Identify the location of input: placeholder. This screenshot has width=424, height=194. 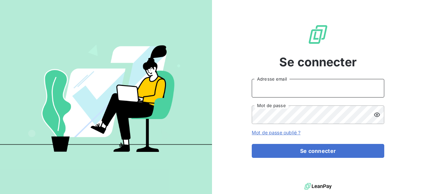
(318, 88).